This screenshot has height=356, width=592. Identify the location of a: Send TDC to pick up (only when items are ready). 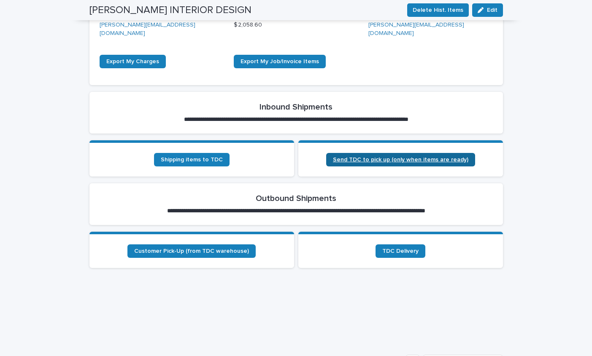
(400, 160).